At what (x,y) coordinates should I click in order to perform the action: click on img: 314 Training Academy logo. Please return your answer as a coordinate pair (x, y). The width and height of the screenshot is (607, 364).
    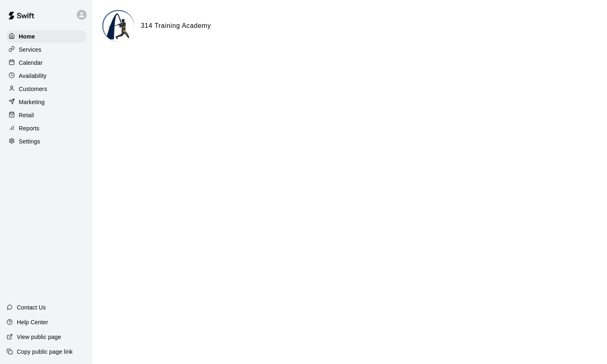
    Looking at the image, I should click on (119, 27).